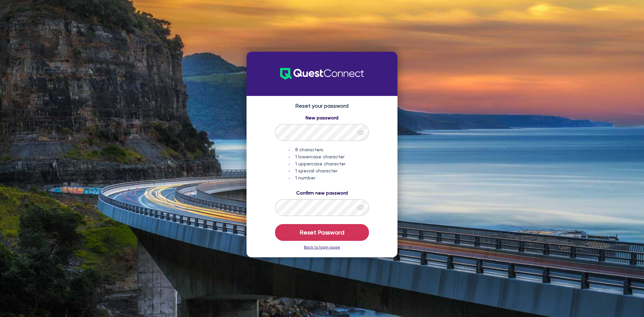  Describe the element at coordinates (329, 178) in the screenshot. I see `li: 1 number` at that location.